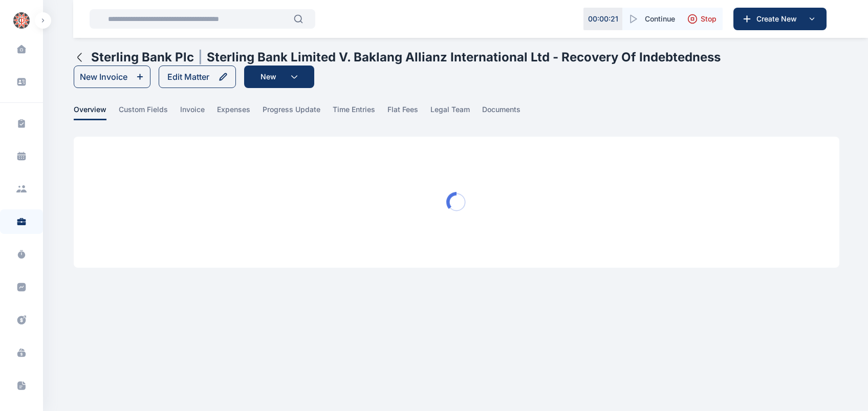 Image resolution: width=868 pixels, height=411 pixels. I want to click on span: Create New, so click(778, 19).